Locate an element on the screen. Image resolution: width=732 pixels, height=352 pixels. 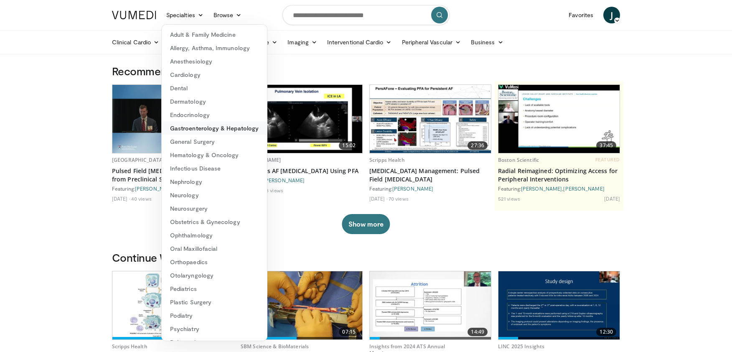
a: 27:36 is located at coordinates (430, 119).